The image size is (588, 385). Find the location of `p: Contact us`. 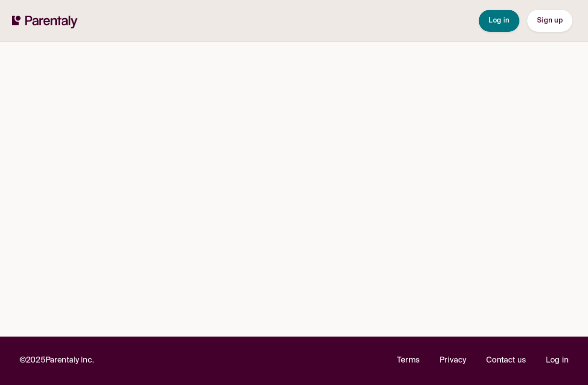

p: Contact us is located at coordinates (505, 361).